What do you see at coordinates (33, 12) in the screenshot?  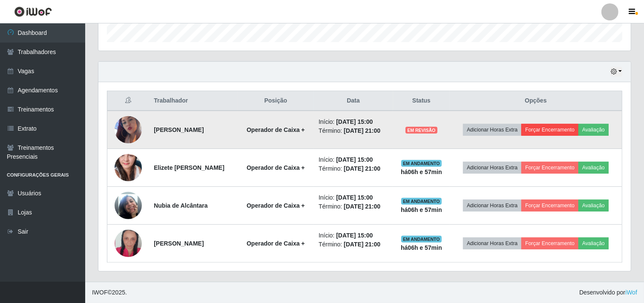 I see `img: CoreUI Logo` at bounding box center [33, 12].